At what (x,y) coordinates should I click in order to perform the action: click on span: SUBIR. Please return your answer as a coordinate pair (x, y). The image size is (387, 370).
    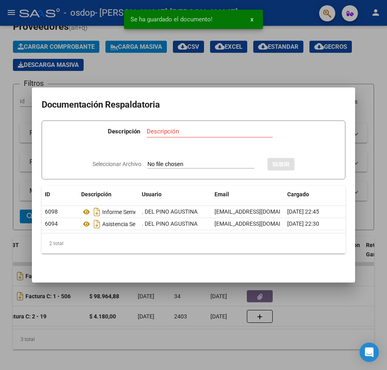
    Looking at the image, I should click on (280, 165).